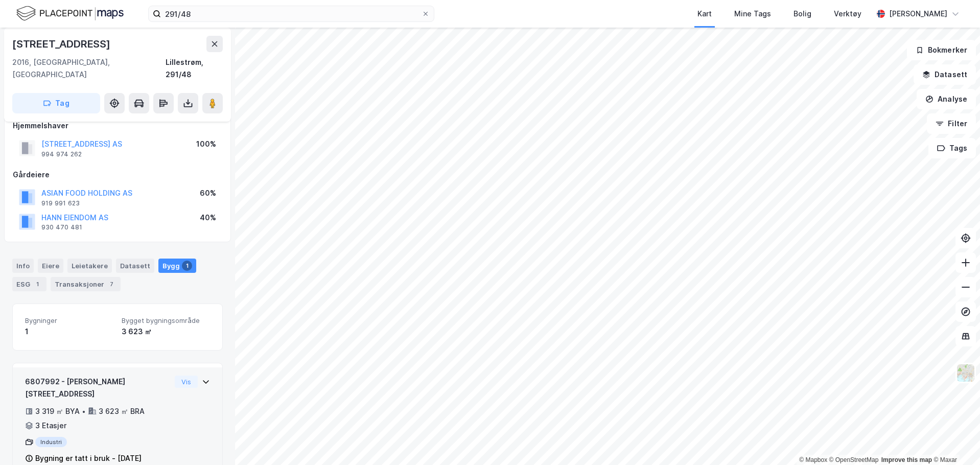 The image size is (980, 465). Describe the element at coordinates (206, 144) in the screenshot. I see `div: 100%` at that location.